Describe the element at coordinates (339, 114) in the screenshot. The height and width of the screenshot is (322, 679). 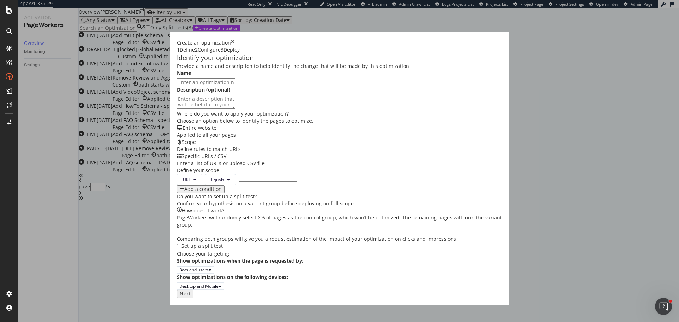
I see `div: Where do you want to apply your optimization?` at that location.